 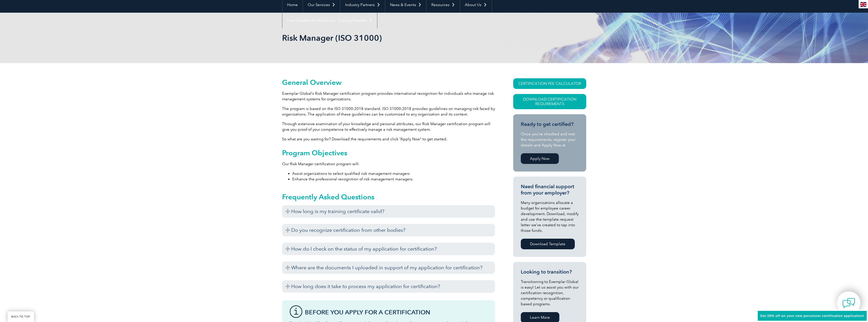 What do you see at coordinates (389, 164) in the screenshot?
I see `p: Our Risk Manager certification program will:` at bounding box center [389, 164].